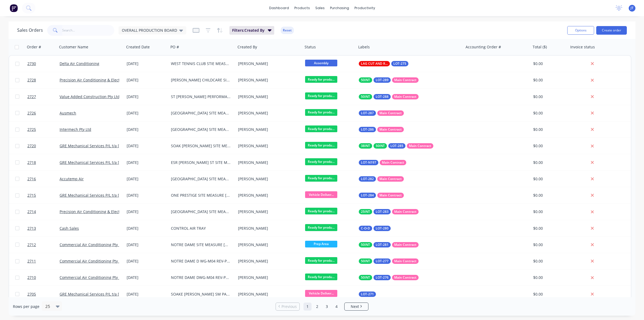  Describe the element at coordinates (201, 64) in the screenshot. I see `div: WEST TENNIS CLUB STIE MEASURE` at that location.